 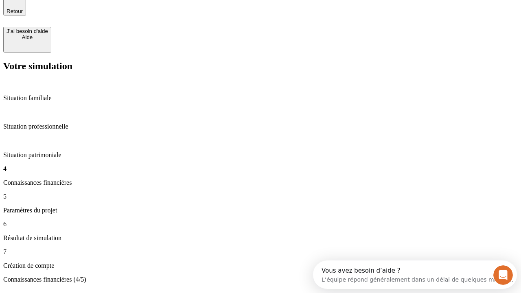 I want to click on p: Connaissances financières, so click(x=261, y=183).